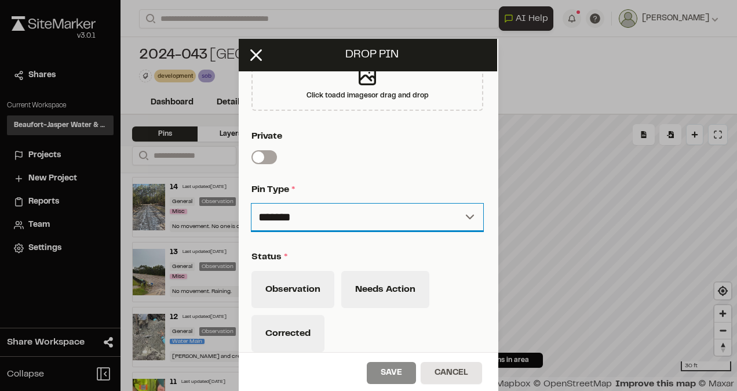 The image size is (737, 391). What do you see at coordinates (452, 373) in the screenshot?
I see `button: Cancel` at bounding box center [452, 373].